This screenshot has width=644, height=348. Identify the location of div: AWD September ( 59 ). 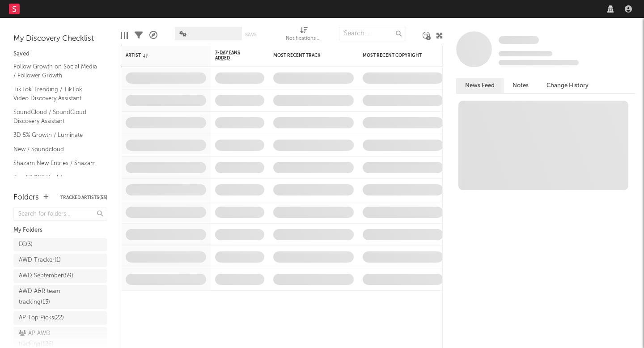
(46, 276).